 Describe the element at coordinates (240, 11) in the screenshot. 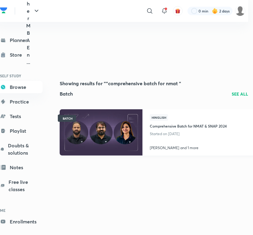

I see `img: Coolm` at that location.